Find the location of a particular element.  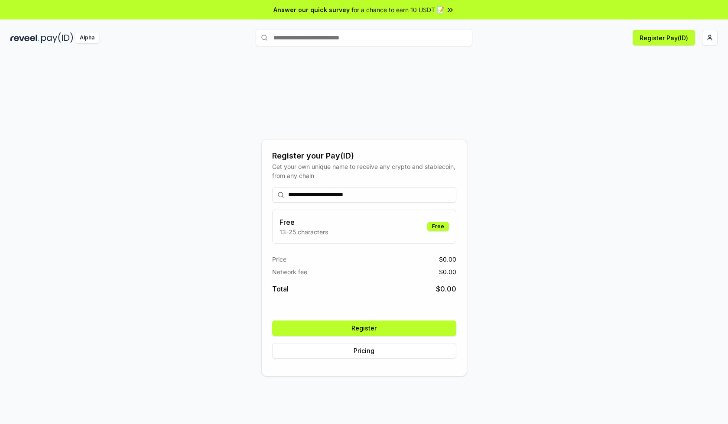

button: Register is located at coordinates (364, 329).